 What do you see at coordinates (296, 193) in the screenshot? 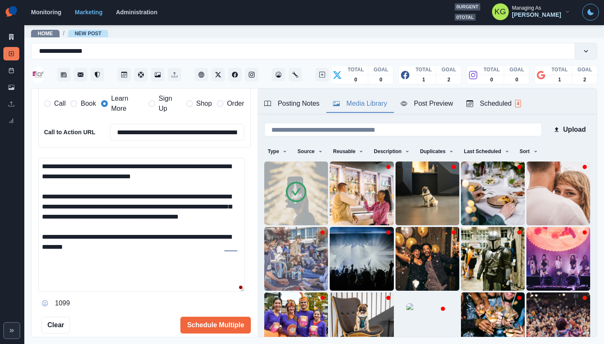
I see `img: hwpxuxev0uavaoinbukx` at bounding box center [296, 193].